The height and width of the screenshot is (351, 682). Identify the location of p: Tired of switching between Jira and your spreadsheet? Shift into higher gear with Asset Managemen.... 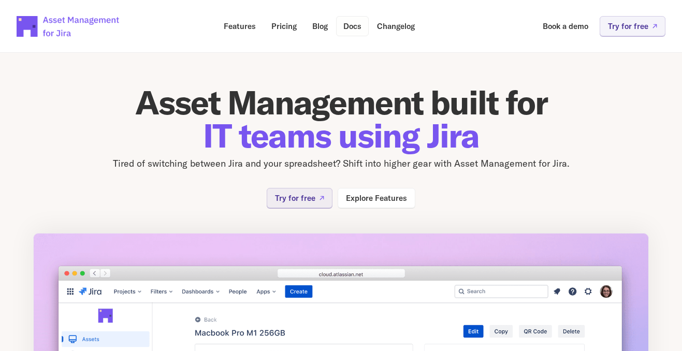
(341, 164).